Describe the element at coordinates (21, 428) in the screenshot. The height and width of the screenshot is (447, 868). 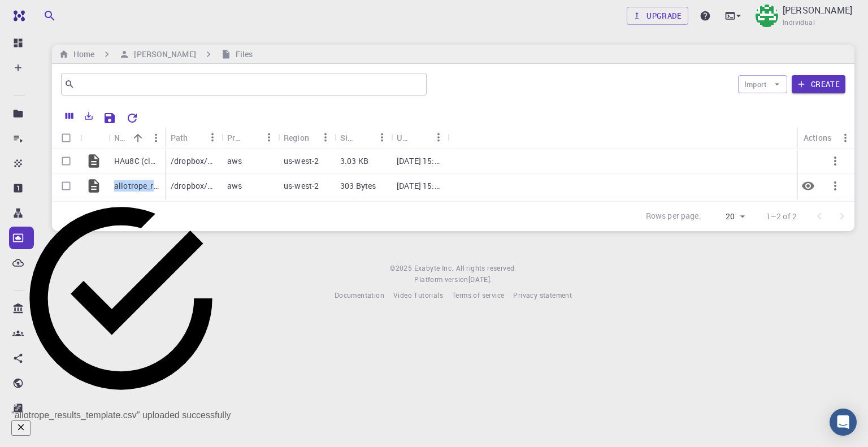
I see `button: Close` at that location.